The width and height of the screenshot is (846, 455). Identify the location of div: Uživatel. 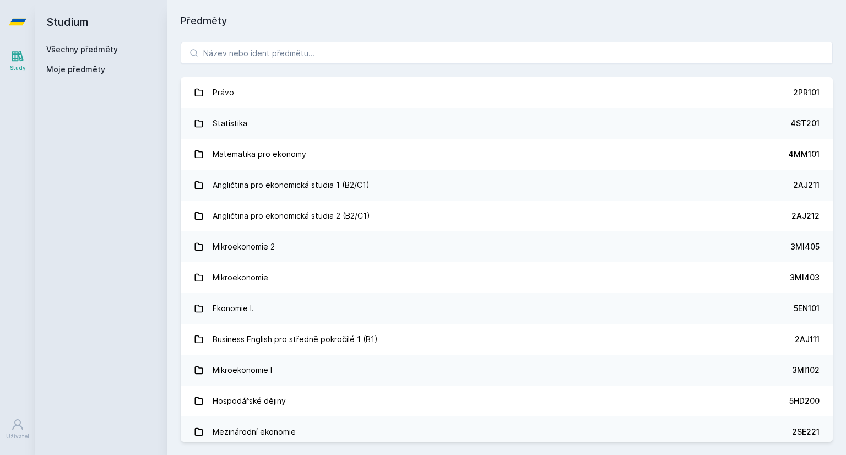
(18, 436).